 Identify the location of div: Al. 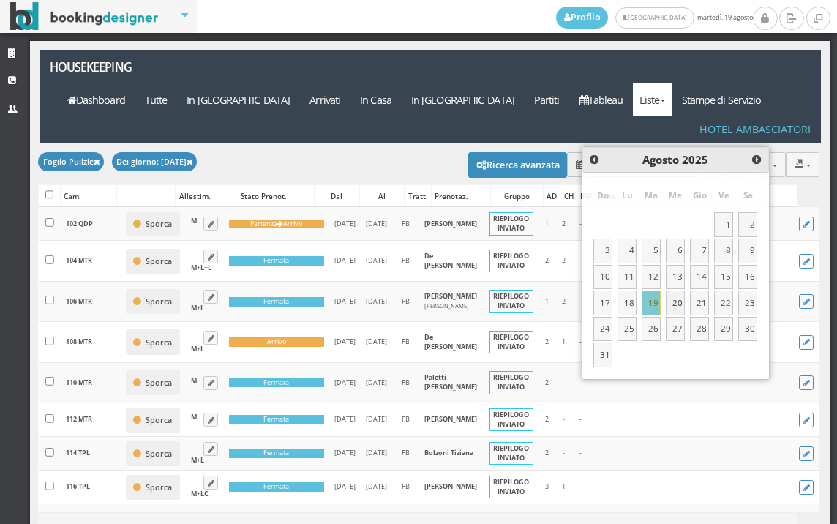
(382, 196).